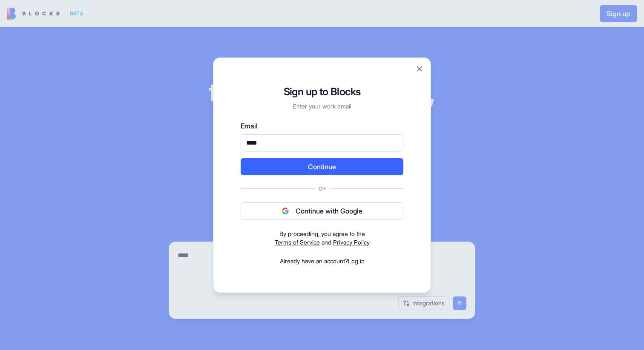 This screenshot has width=644, height=350. I want to click on button: Continue with Google, so click(322, 211).